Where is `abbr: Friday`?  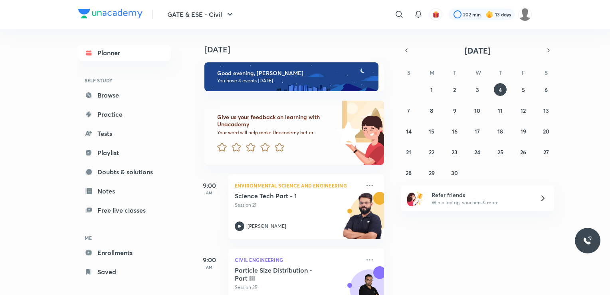 abbr: Friday is located at coordinates (524, 72).